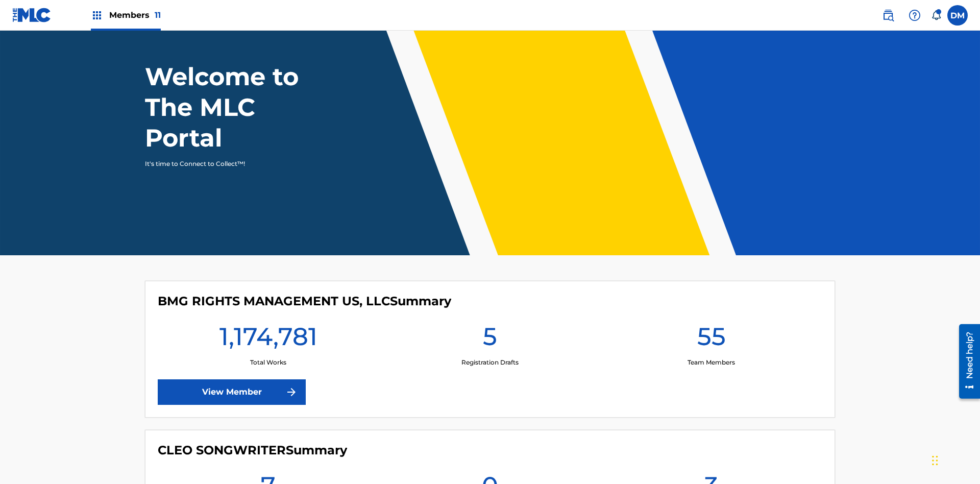 The image size is (980, 484). What do you see at coordinates (18, 36) in the screenshot?
I see `div: Need help?` at bounding box center [18, 36].